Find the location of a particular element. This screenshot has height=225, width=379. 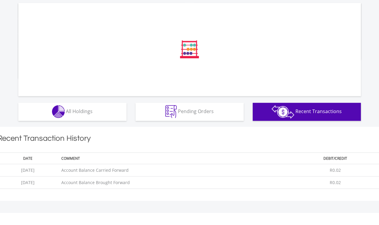

span: Pending Orders is located at coordinates (196, 111).